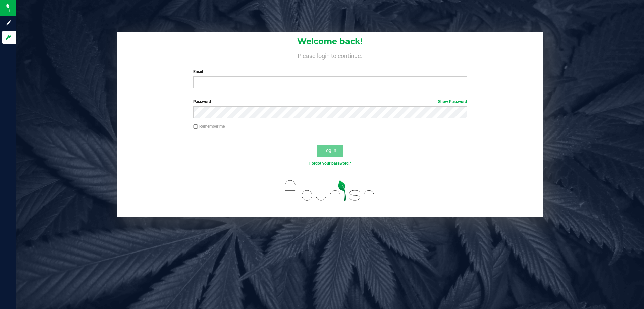 The image size is (644, 309). I want to click on h1: Welcome back!, so click(330, 41).